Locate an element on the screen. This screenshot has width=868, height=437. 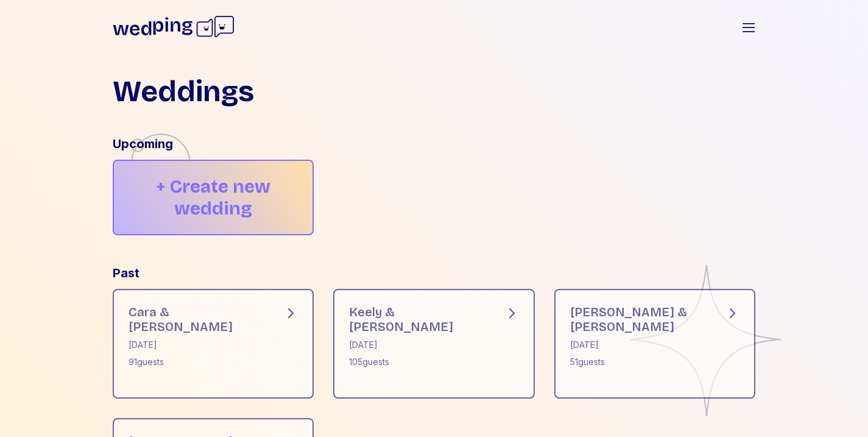
div: Past is located at coordinates (434, 273).